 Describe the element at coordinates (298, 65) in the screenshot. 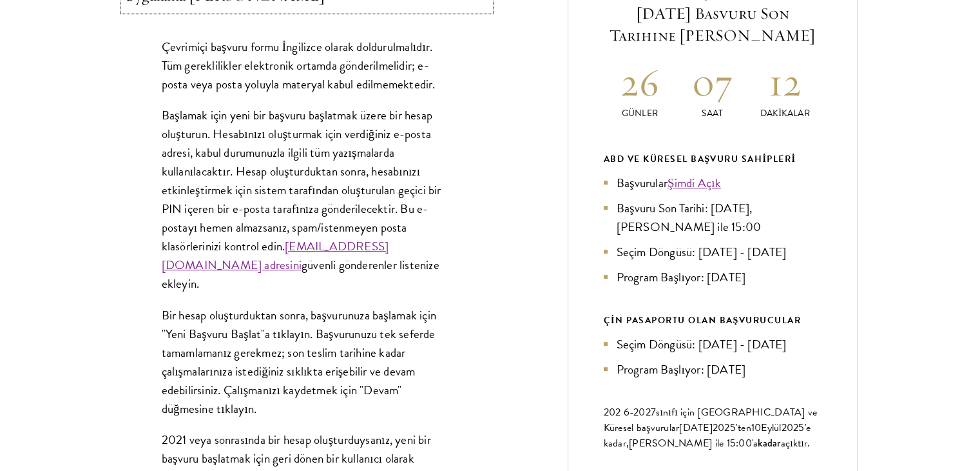

I see `font: Çevrimiçi başvuru formu İngilizce olarak doldurulmalıdır. Tüm gereklilikler elektronik ortamda gö...` at that location.